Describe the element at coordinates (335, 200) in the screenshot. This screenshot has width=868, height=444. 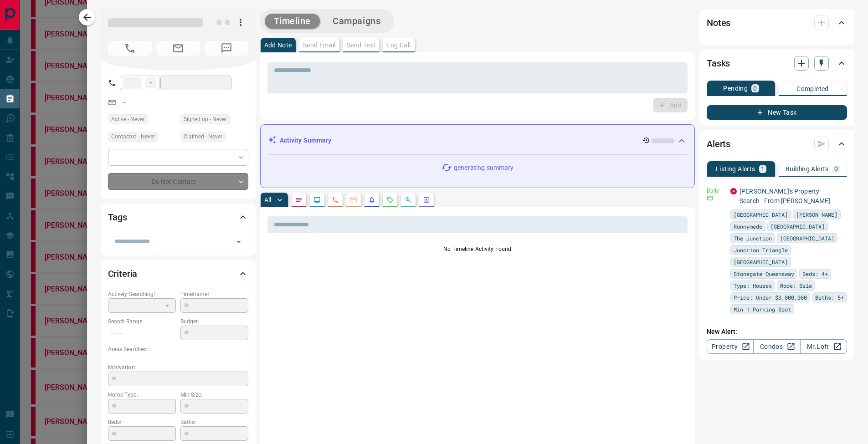
I see `svg: Calls` at that location.